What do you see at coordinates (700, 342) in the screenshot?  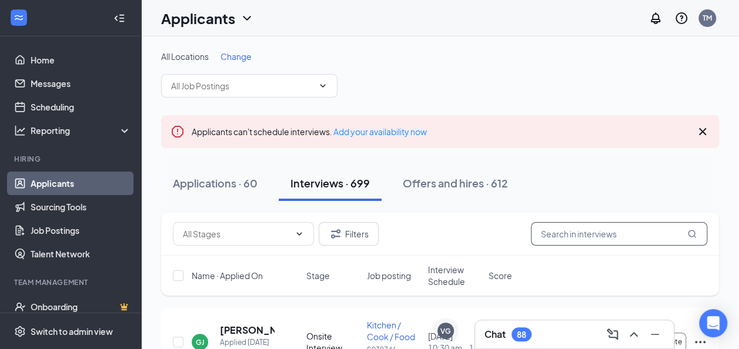 I see `svg: Ellipses` at bounding box center [700, 342].